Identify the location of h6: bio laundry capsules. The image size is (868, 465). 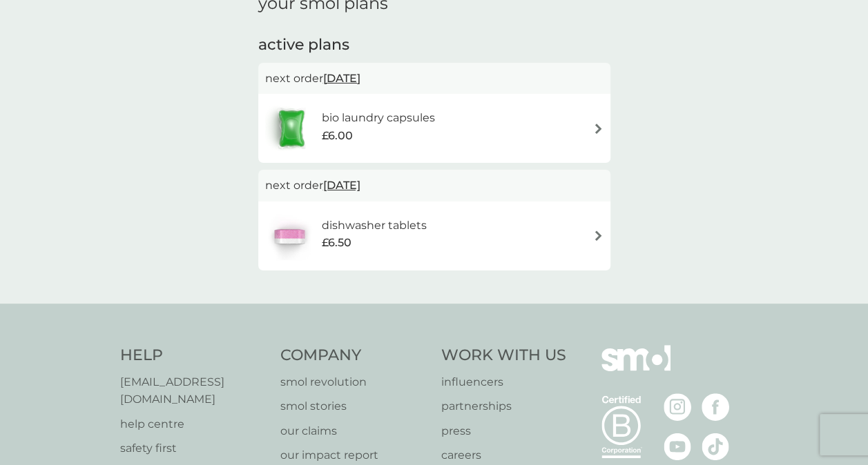
(377, 118).